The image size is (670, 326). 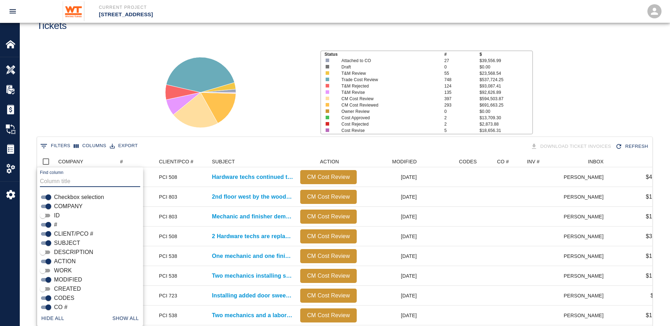 I want to click on p: $93,087.41, so click(x=506, y=86).